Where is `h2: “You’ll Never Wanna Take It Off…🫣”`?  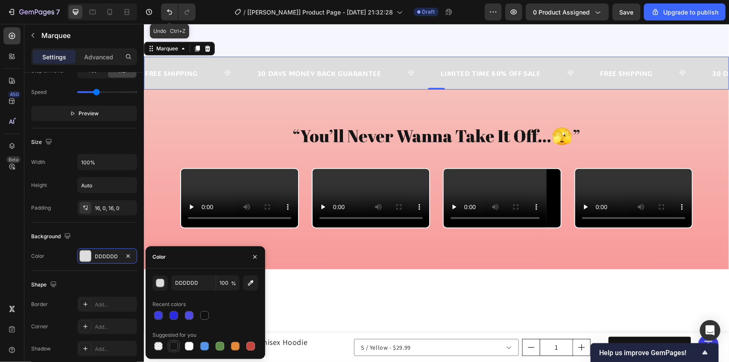
h2: “You’ll Never Wanna Take It Off…🫣” is located at coordinates (293, 112).